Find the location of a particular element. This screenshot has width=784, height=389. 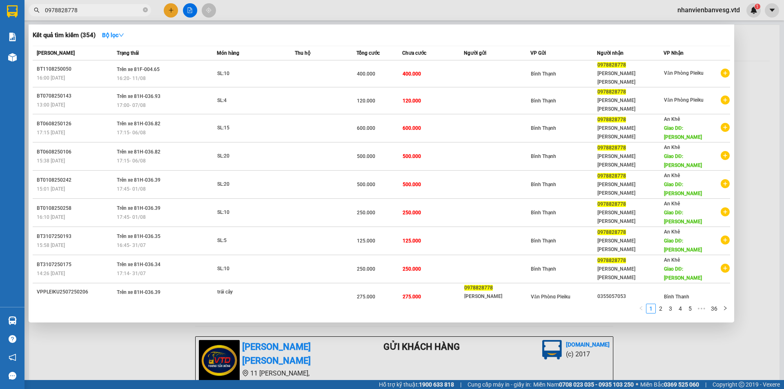

span: left is located at coordinates (641, 308).